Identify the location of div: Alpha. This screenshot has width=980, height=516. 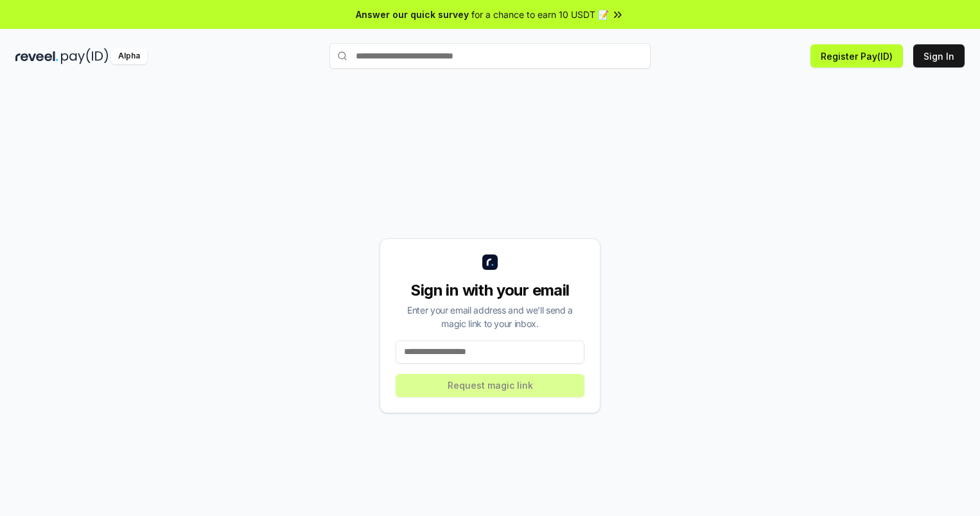
(129, 56).